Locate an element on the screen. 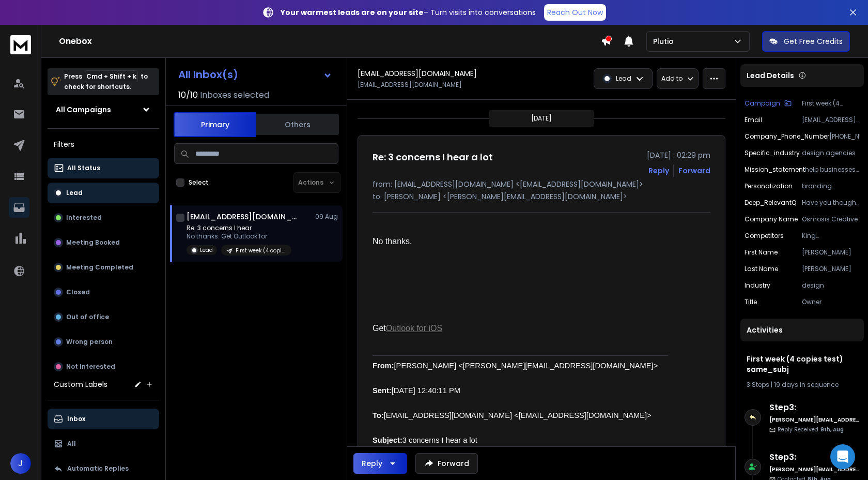  p: Meeting Booked is located at coordinates (93, 243).